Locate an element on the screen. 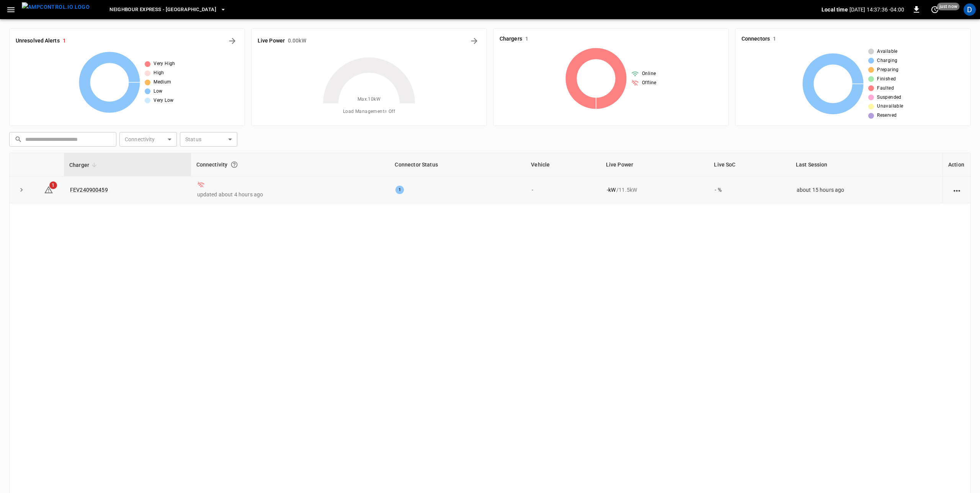 The width and height of the screenshot is (980, 493). h6: Unresolved Alerts is located at coordinates (38, 41).